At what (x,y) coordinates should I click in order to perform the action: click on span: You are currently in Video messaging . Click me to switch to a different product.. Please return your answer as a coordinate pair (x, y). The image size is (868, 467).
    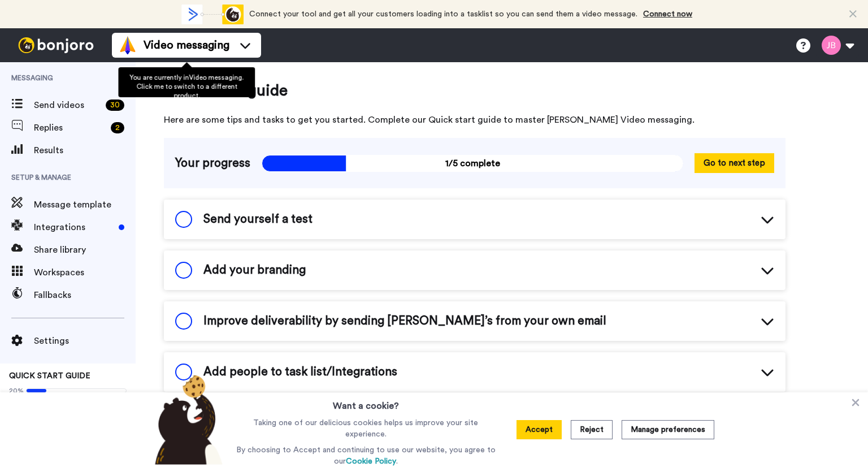
    Looking at the image, I should click on (186, 87).